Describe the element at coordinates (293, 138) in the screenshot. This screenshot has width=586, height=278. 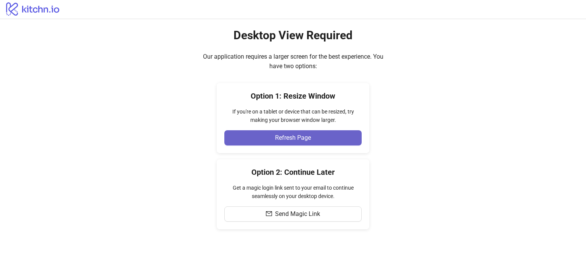
I see `span: Refresh Page` at that location.